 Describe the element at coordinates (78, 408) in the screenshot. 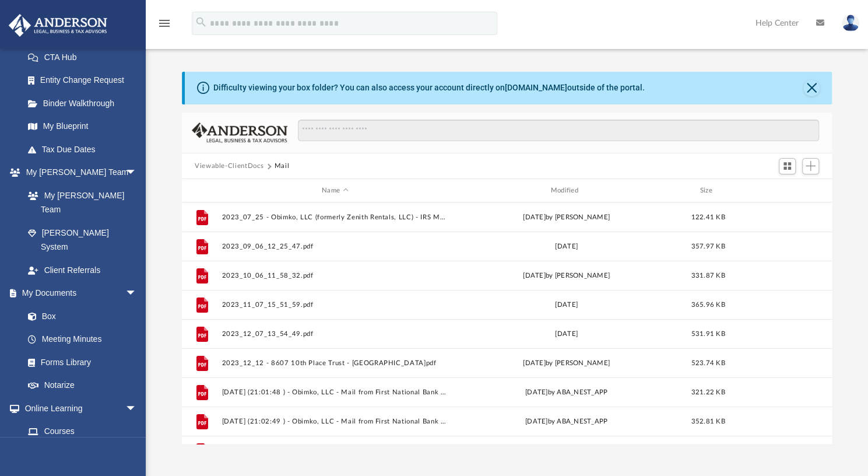

I see `a: Online Learningarrow_drop_down` at that location.